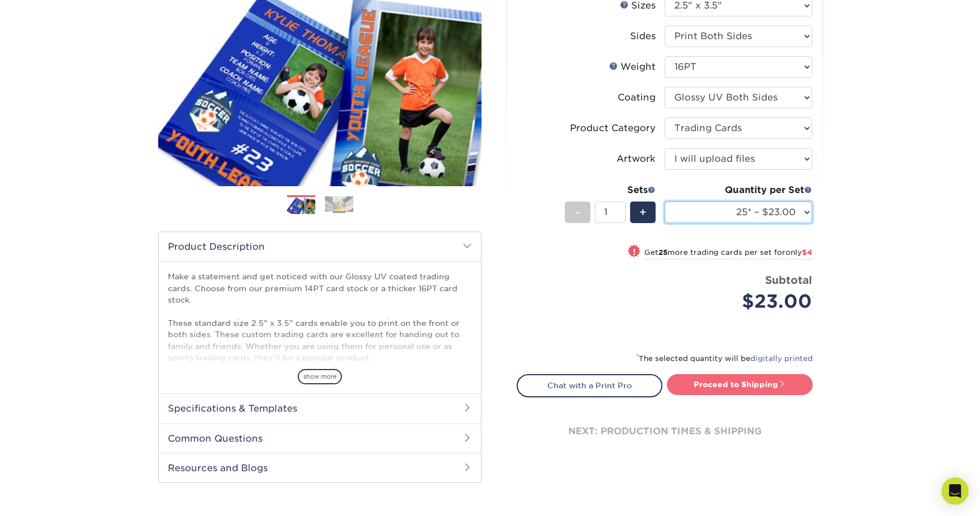 This screenshot has height=516, width=980. I want to click on p: Make a statement and get noticed with our Glossy UV coated trading cards. Choose from our premium..., so click(320, 340).